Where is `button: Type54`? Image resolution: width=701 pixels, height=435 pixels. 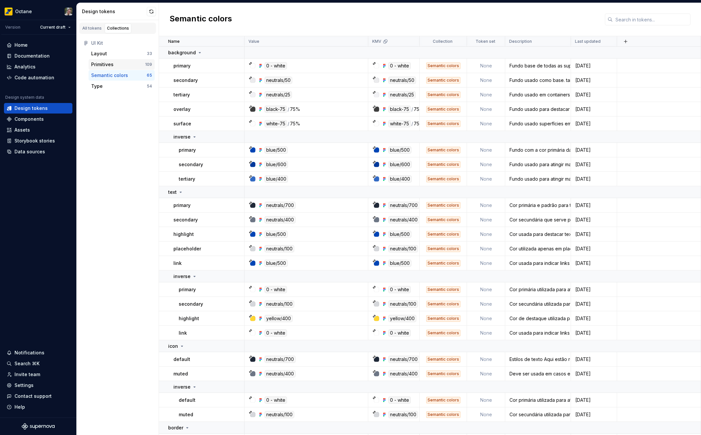 button: Type54 is located at coordinates (121, 86).